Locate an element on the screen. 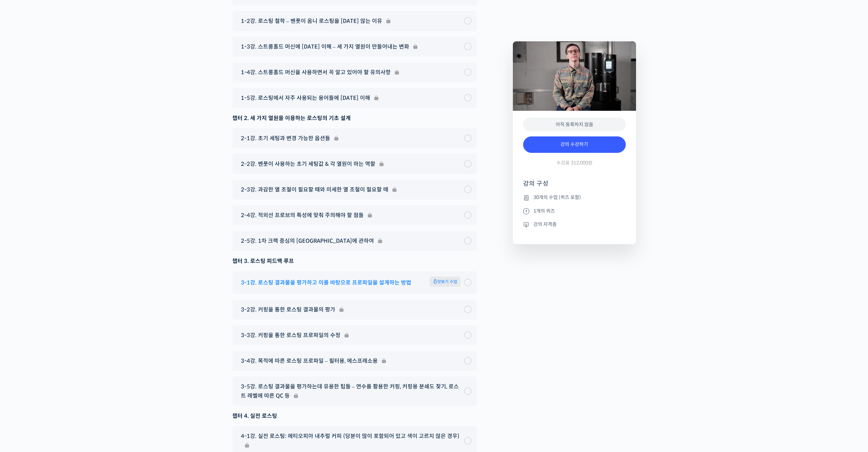 This screenshot has width=868, height=452. div: 아직 등록하지 않음 is located at coordinates (575, 124).